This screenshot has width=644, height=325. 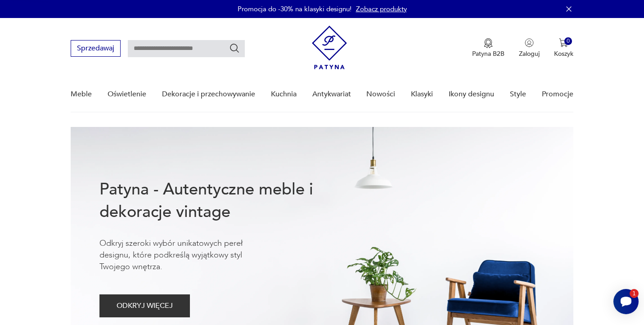 What do you see at coordinates (529, 48) in the screenshot?
I see `button: Zaloguj` at bounding box center [529, 48].